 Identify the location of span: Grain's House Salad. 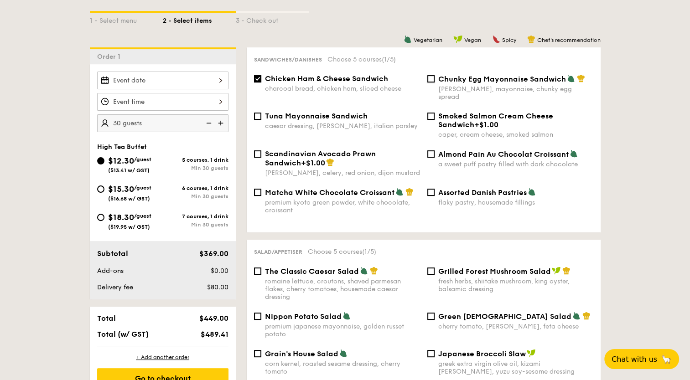
(302, 354).